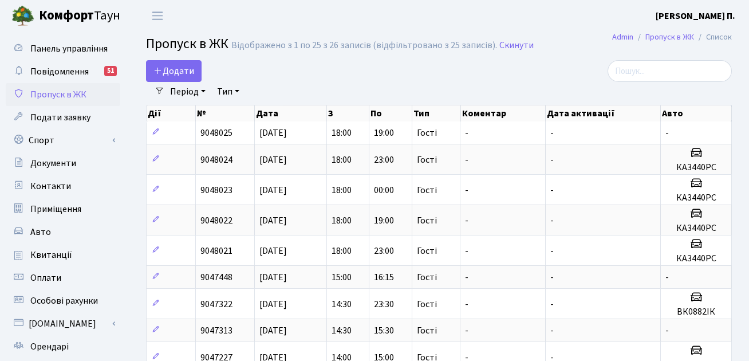  What do you see at coordinates (216, 160) in the screenshot?
I see `span: 9048024` at bounding box center [216, 160].